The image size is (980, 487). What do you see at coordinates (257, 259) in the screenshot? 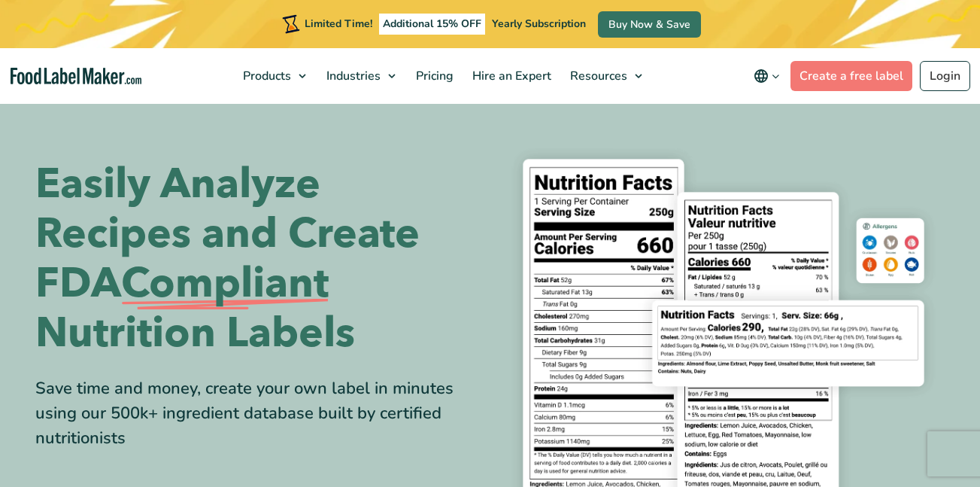
I see `h1: Easily Analyze Recipes and Create FDA Nutrition Labels` at bounding box center [257, 259].